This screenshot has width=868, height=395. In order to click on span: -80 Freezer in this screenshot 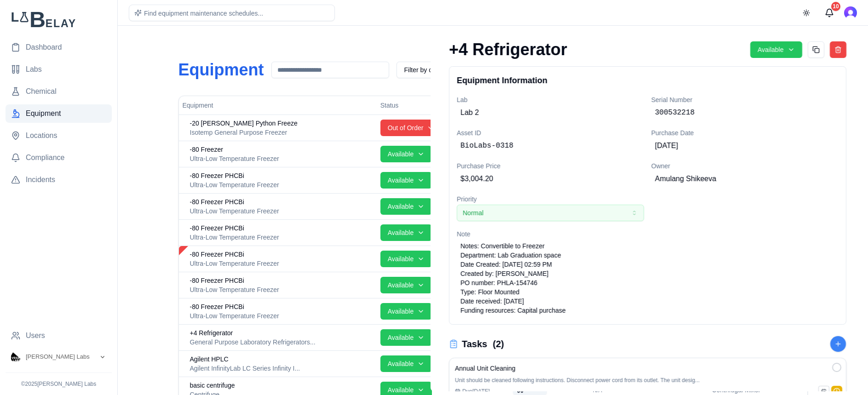, I will do `click(207, 149)`.